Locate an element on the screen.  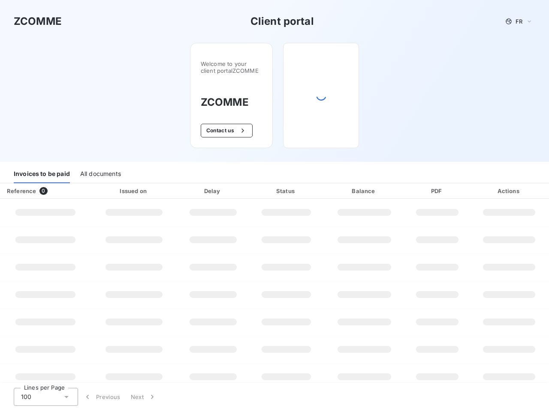
button: Next is located at coordinates (144, 397).